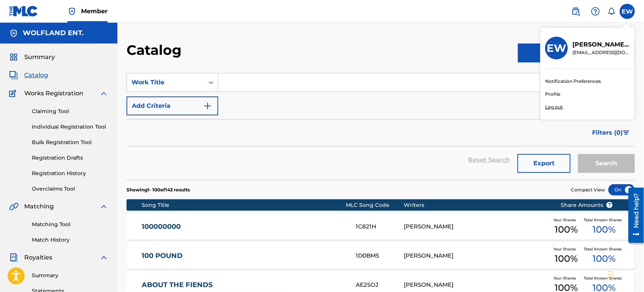 This screenshot has width=644, height=292. I want to click on a: Overclaims Tool, so click(70, 189).